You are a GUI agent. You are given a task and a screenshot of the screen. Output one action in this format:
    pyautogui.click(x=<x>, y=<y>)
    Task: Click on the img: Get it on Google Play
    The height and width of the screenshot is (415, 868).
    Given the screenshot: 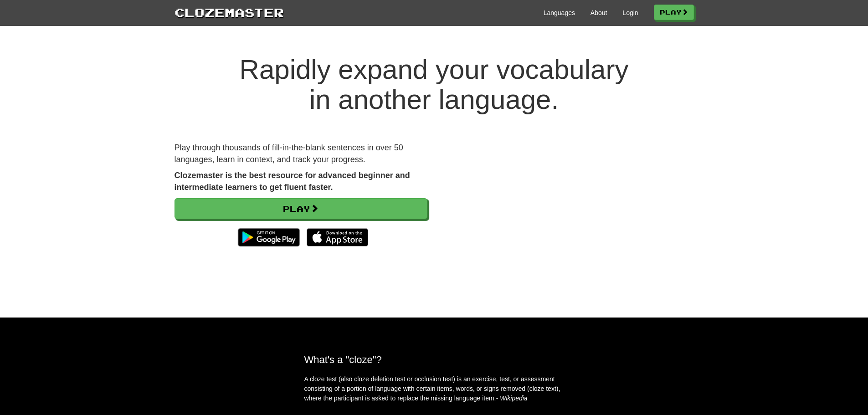 What is the action you would take?
    pyautogui.click(x=269, y=238)
    